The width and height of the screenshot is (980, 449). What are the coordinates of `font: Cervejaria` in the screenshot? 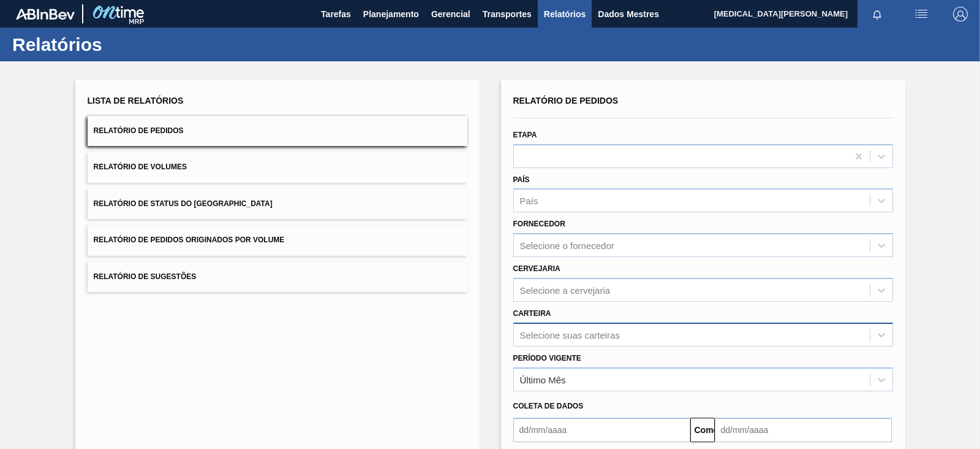 It's located at (537, 269).